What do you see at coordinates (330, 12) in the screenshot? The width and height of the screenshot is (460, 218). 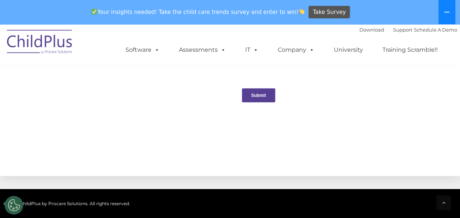 I see `span: Take Survey` at bounding box center [330, 12].